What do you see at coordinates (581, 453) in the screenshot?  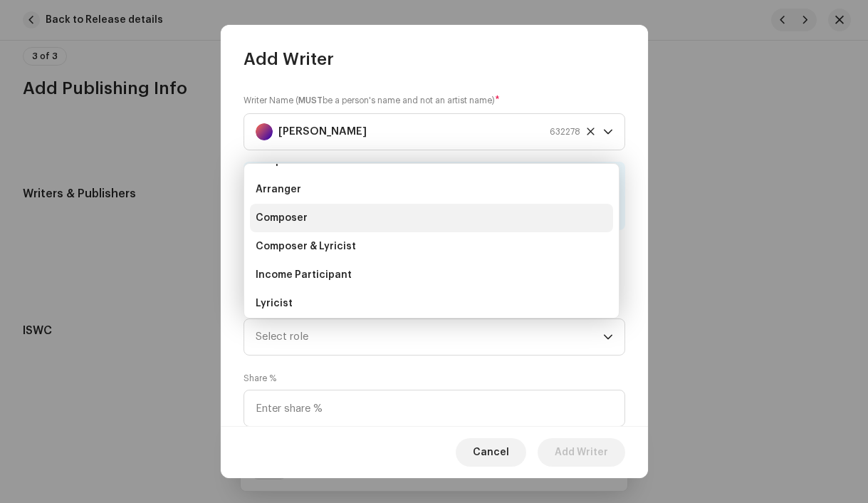 I see `button: Add Writer` at bounding box center [581, 453].